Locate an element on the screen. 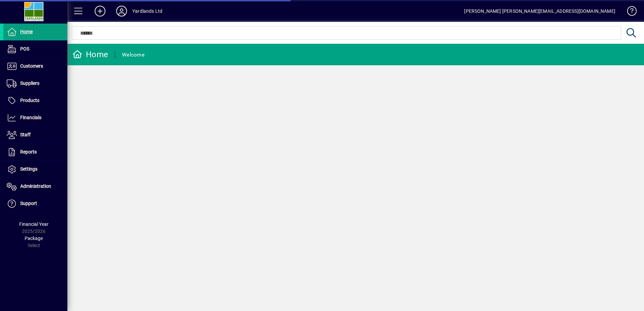  span: POS is located at coordinates (25, 49).